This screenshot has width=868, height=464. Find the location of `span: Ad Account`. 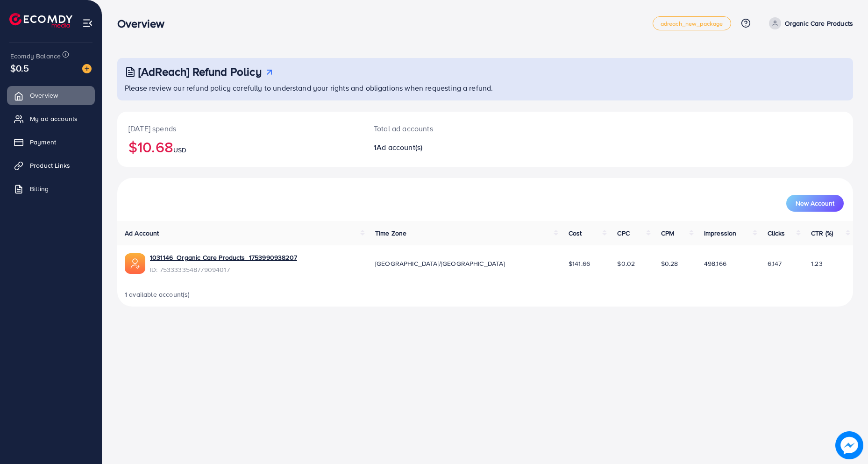

span: Ad Account is located at coordinates (142, 233).